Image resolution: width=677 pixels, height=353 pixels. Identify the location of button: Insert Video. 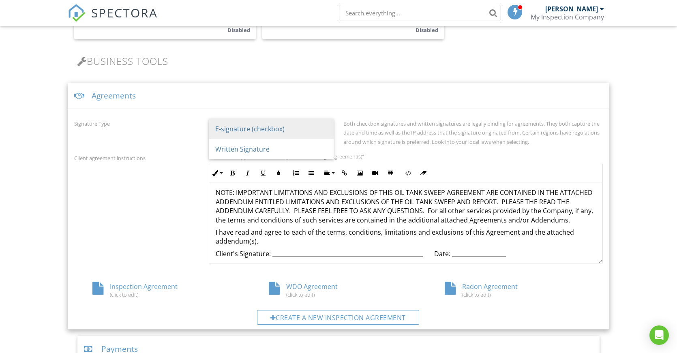
(375, 173).